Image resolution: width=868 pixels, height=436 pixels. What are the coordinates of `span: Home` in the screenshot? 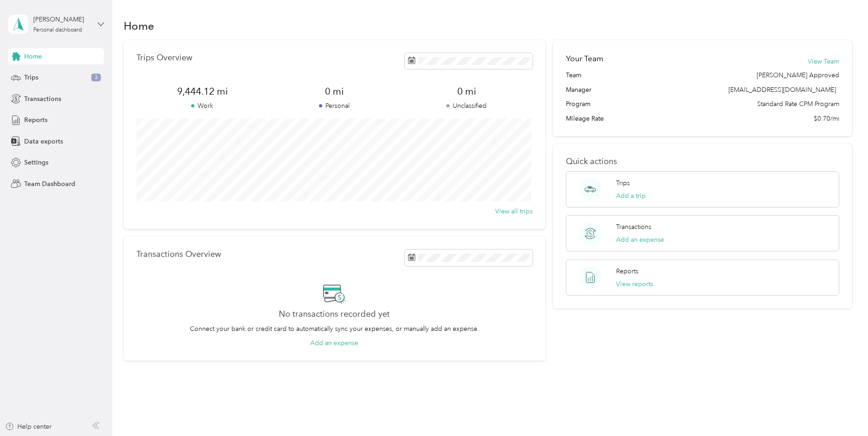 It's located at (33, 56).